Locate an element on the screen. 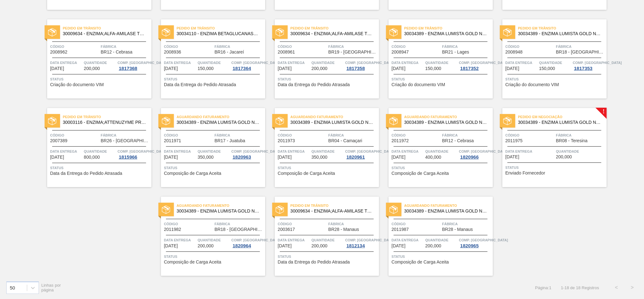 Image resolution: width=644 pixels, height=299 pixels. a: statusPedido em Trânsito30009634 - ENZIMA;ALFA-AMILASE TERMOESTÁVEL;TERMAMYCódigo2008962FábricaBR... is located at coordinates (94, 59).